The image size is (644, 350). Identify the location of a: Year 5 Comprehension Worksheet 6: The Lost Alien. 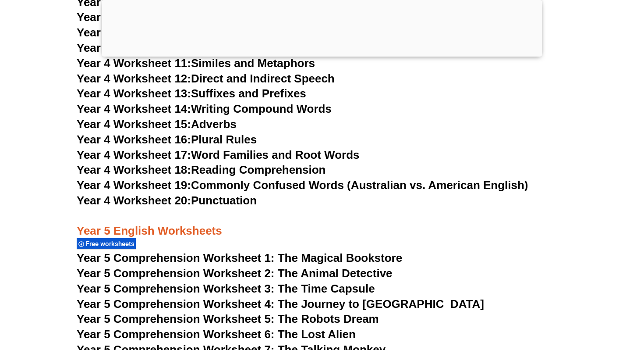
(216, 334).